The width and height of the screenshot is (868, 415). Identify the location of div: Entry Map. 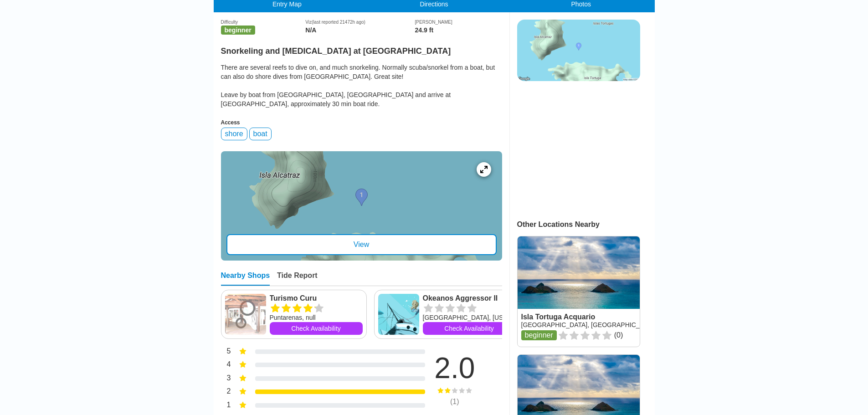
(287, 4).